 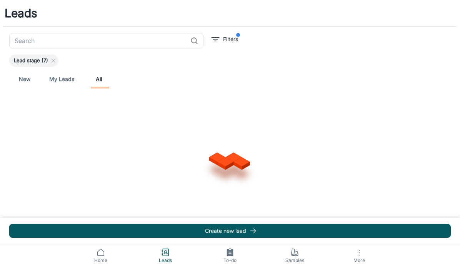 I want to click on input: Search, so click(x=98, y=41).